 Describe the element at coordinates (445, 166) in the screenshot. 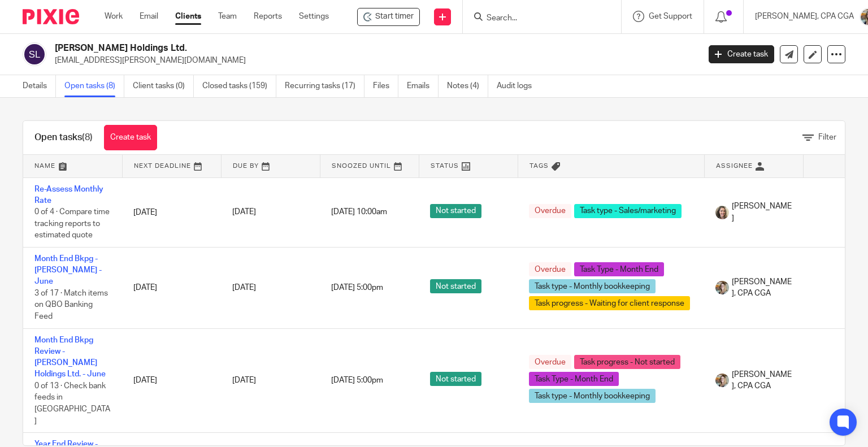

I see `span: Status` at that location.